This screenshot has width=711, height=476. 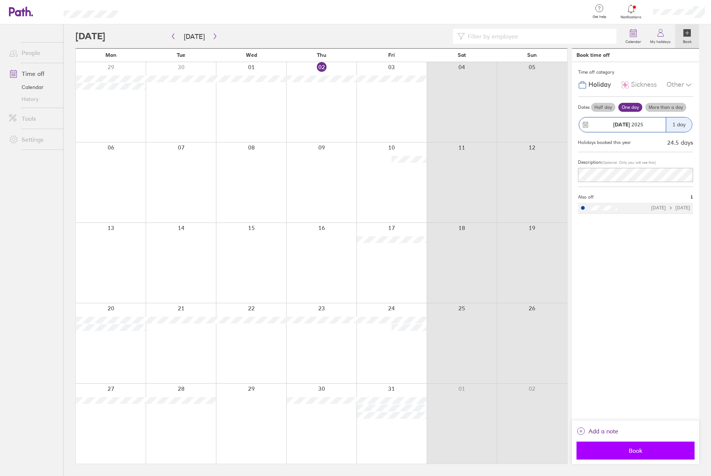 I want to click on span: Add a note, so click(x=604, y=431).